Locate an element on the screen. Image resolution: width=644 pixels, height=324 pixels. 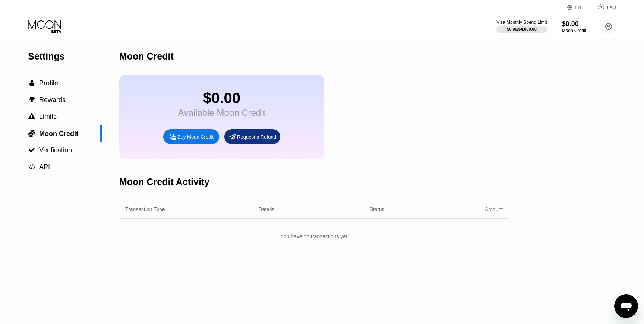
span: Verification is located at coordinates (55, 150).